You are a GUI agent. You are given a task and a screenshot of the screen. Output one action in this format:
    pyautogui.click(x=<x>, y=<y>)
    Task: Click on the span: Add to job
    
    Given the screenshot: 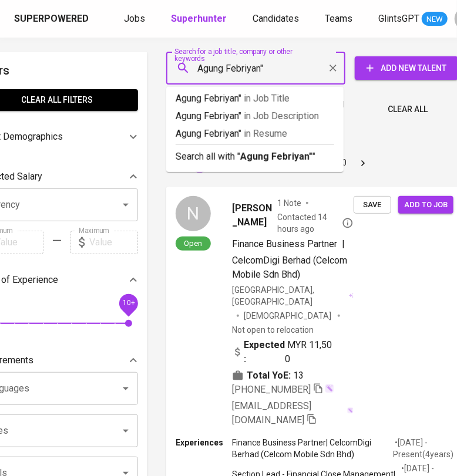 What is the action you would take?
    pyautogui.click(x=426, y=205)
    